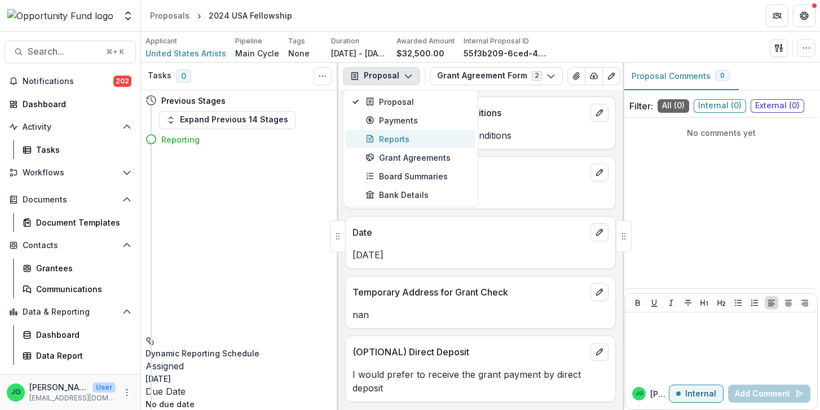 This screenshot has height=410, width=820. Describe the element at coordinates (161, 41) in the screenshot. I see `p: Applicant` at that location.